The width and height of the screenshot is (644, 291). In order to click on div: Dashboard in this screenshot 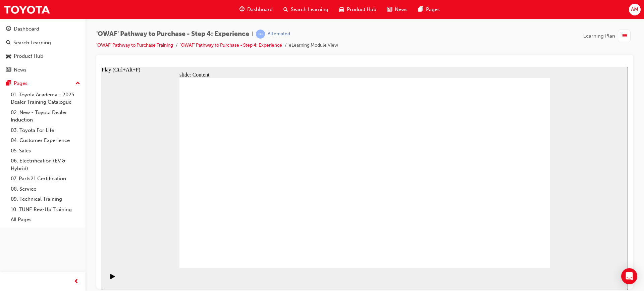, I will do `click(27, 29)`.